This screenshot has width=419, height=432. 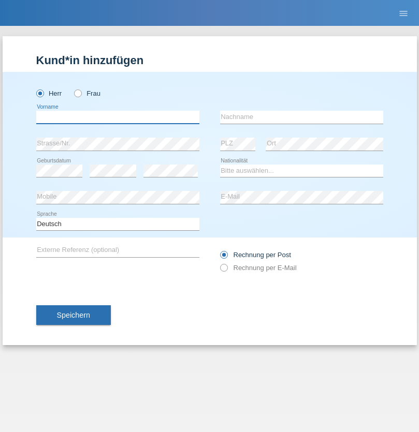 What do you see at coordinates (39, 93) in the screenshot?
I see `input: Herr` at bounding box center [39, 93].